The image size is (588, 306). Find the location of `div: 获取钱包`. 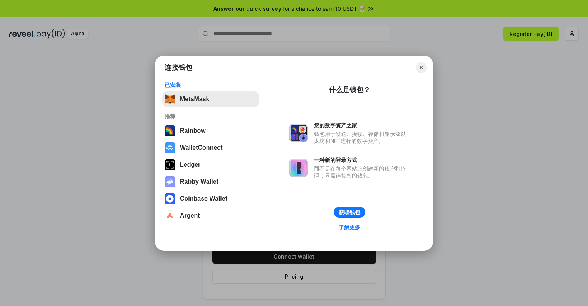

div: 获取钱包 is located at coordinates (350, 212).